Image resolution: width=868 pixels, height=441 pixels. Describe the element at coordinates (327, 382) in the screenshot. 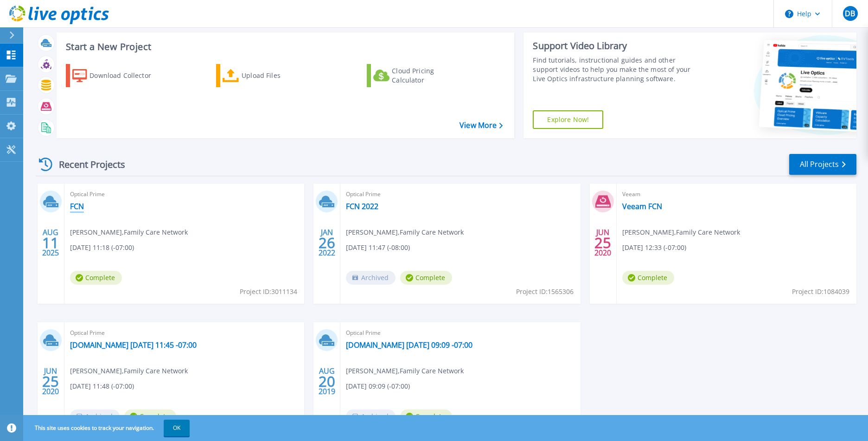

I see `div: AUG 2019` at that location.